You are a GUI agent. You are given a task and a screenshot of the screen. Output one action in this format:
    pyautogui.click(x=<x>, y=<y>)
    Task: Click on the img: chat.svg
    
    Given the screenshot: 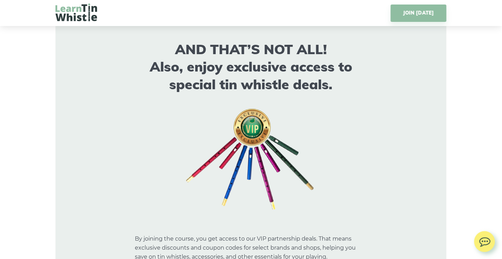 What is the action you would take?
    pyautogui.click(x=484, y=239)
    